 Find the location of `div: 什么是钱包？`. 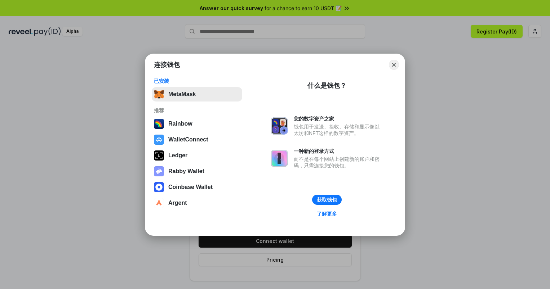

div: 什么是钱包？ is located at coordinates (327, 86).